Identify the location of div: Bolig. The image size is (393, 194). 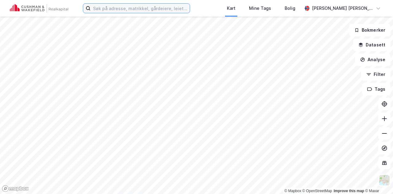
(290, 8).